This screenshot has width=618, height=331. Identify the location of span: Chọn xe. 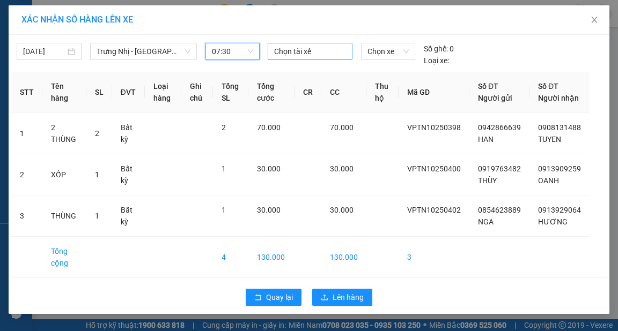
(388, 51).